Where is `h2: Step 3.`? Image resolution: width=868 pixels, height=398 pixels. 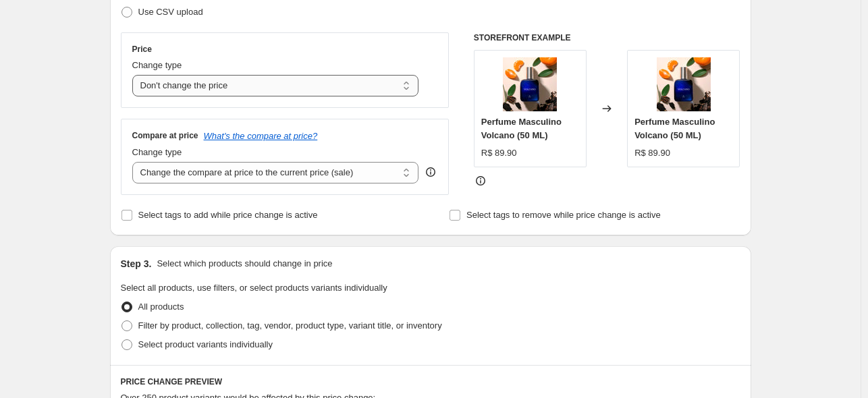
h2: Step 3. is located at coordinates (137, 264).